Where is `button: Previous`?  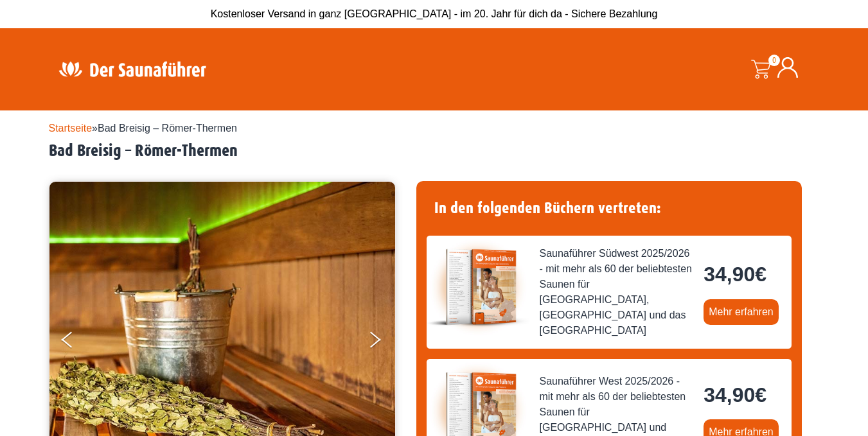
button: Previous is located at coordinates (78, 342).